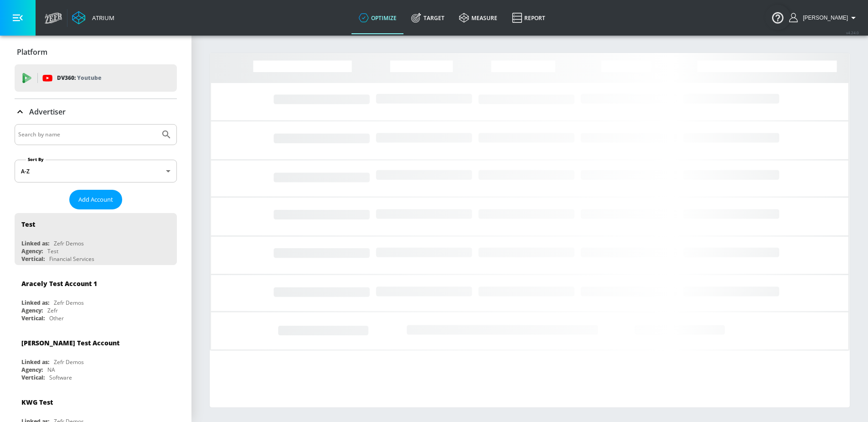 The height and width of the screenshot is (422, 868). I want to click on span: v 4.24.0, so click(853, 33).